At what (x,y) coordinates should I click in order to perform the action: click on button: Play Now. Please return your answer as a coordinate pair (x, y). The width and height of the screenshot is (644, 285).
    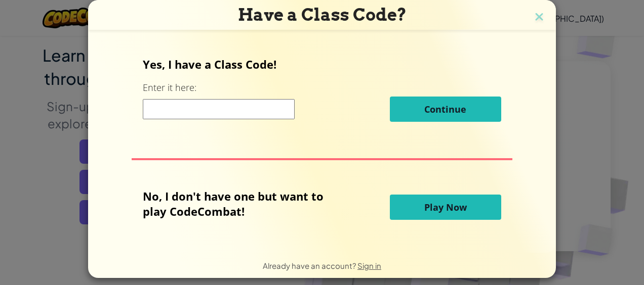
    Looking at the image, I should click on (445, 207).